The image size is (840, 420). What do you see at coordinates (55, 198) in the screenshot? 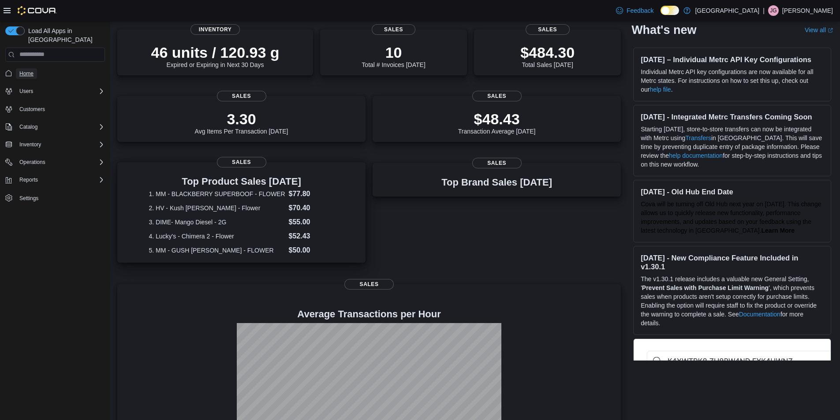
I see `button: Settings` at bounding box center [55, 198].